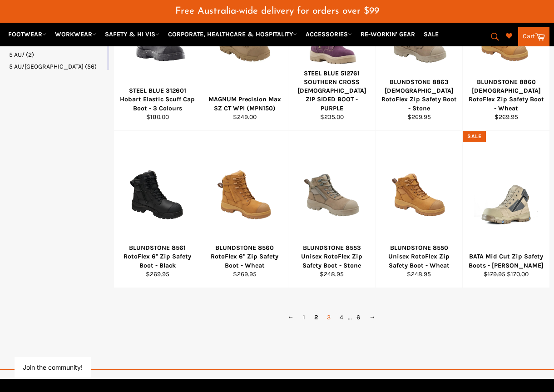  Describe the element at coordinates (534, 37) in the screenshot. I see `a: Cart` at that location.